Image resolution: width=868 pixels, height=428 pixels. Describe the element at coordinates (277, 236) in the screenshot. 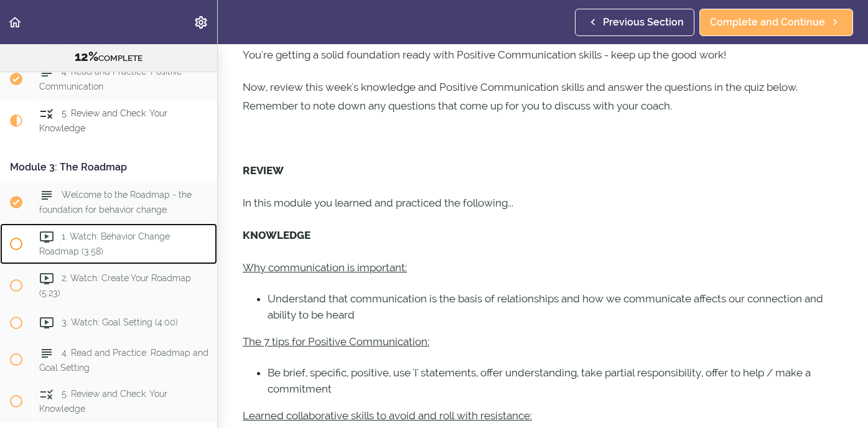

I see `strong: KNOWLEDGE` at that location.